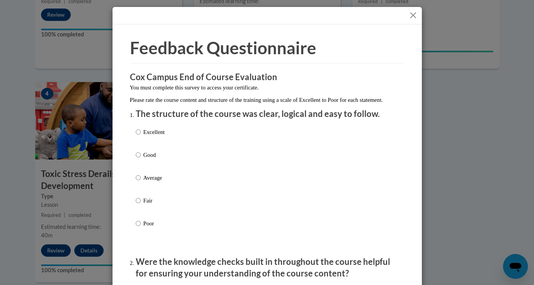  What do you see at coordinates (138, 200) in the screenshot?
I see `input: Fair` at bounding box center [138, 200].